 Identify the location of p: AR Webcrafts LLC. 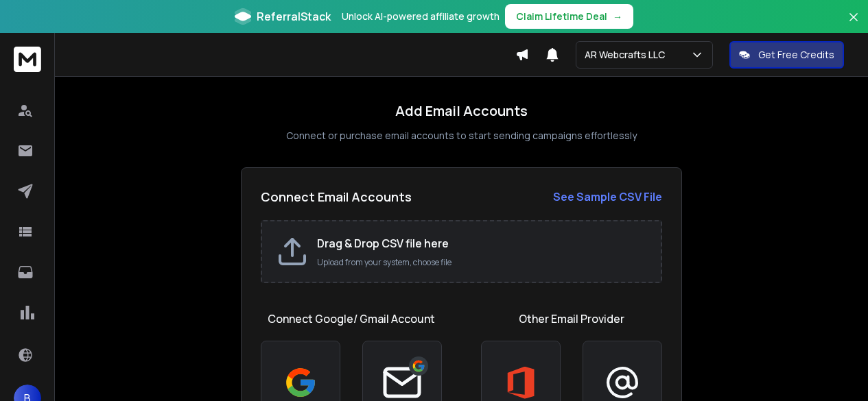
(627, 54).